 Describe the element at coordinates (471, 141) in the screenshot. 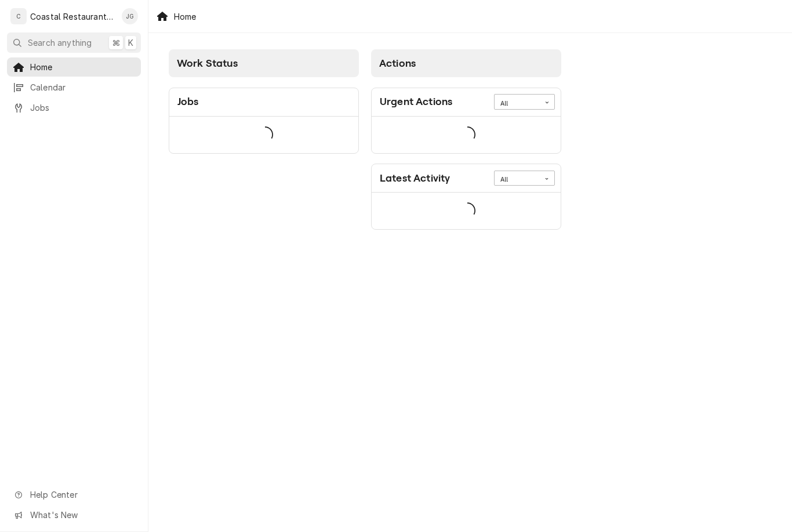

I see `div: Dashboard` at that location.